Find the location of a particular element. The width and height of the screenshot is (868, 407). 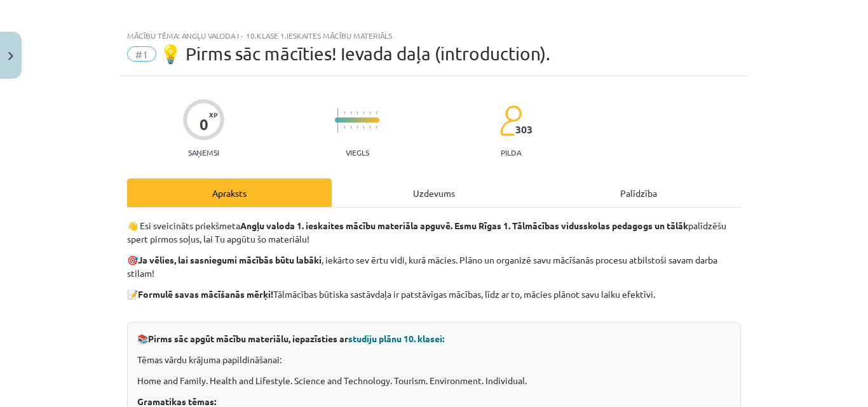

p: Viegls is located at coordinates (357, 152).